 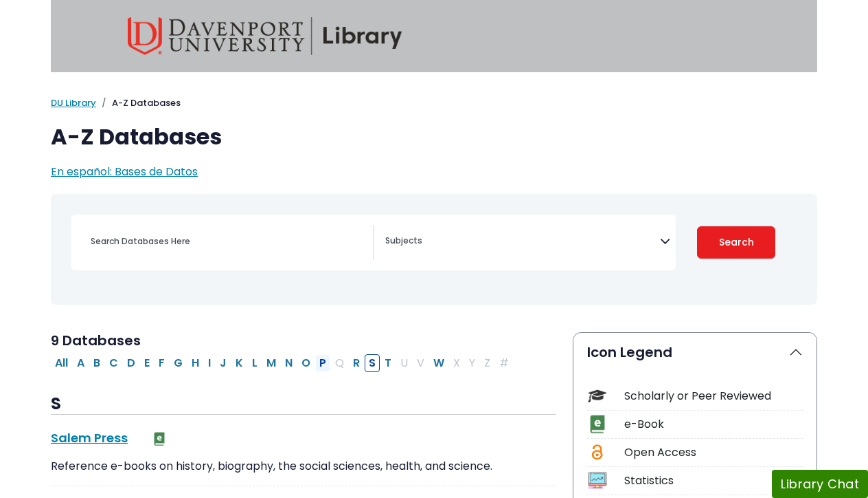 I want to click on button: Library Chat, so click(x=820, y=483).